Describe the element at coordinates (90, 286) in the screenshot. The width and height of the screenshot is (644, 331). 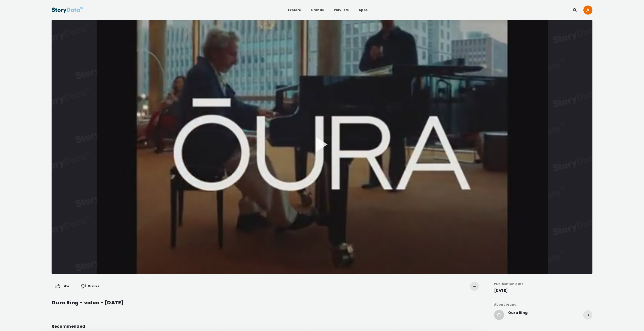
I see `button: Dislike` at that location.